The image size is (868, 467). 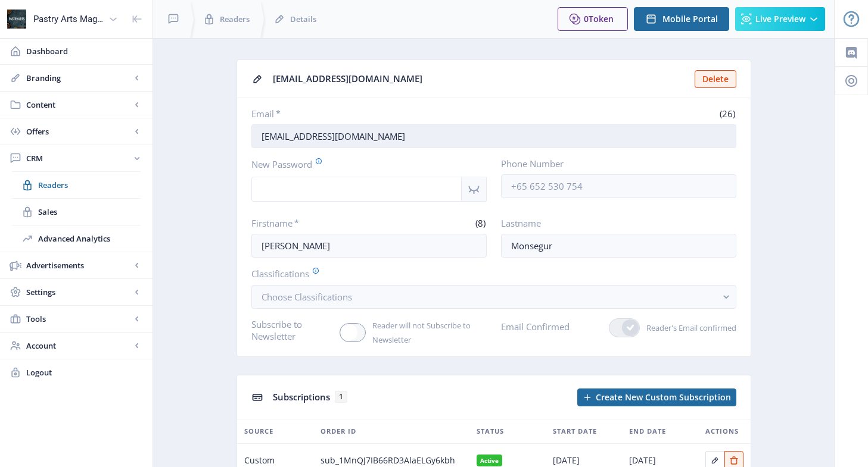 I want to click on span: Advertisements, so click(x=79, y=265).